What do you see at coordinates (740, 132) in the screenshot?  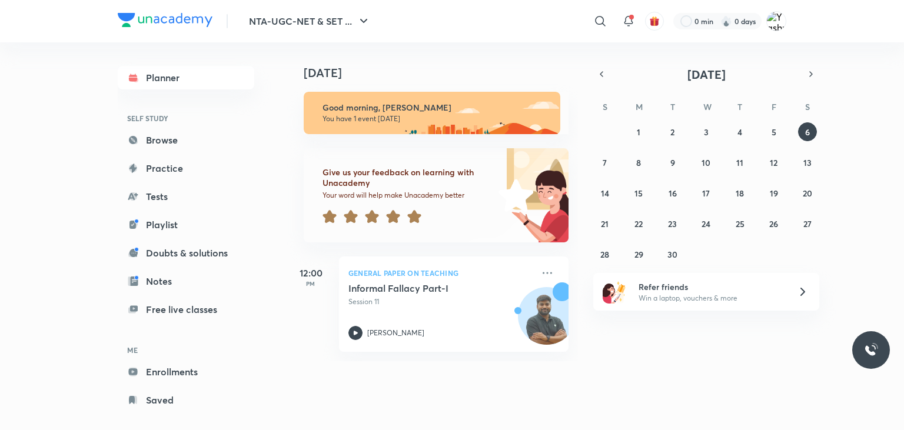 I see `abbr: September 4, 2025` at bounding box center [740, 132].